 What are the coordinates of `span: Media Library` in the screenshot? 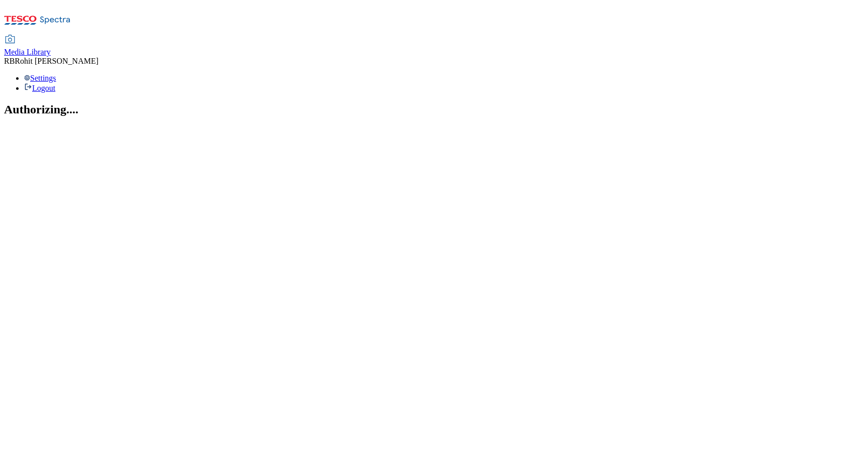 It's located at (27, 52).